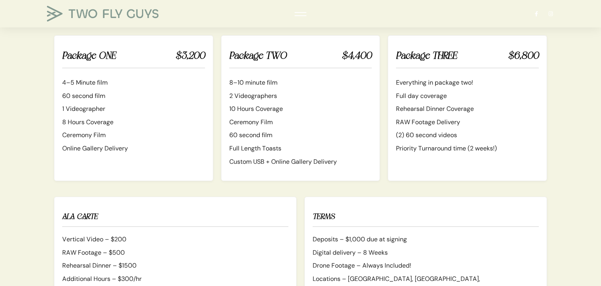 This screenshot has width=601, height=286. What do you see at coordinates (300, 109) in the screenshot?
I see `li: 10 Hours Coverage` at bounding box center [300, 109].